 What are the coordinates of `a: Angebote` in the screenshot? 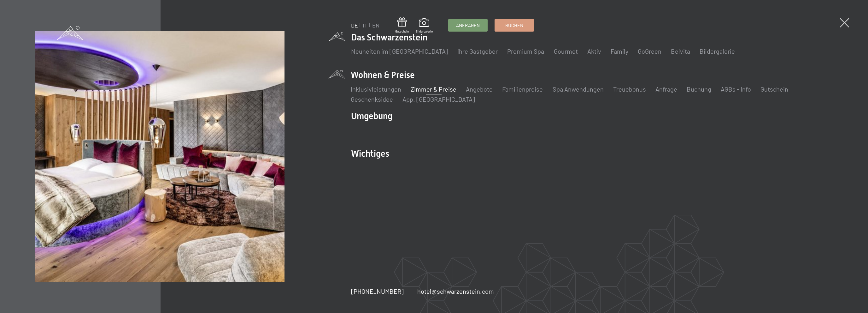 It's located at (479, 89).